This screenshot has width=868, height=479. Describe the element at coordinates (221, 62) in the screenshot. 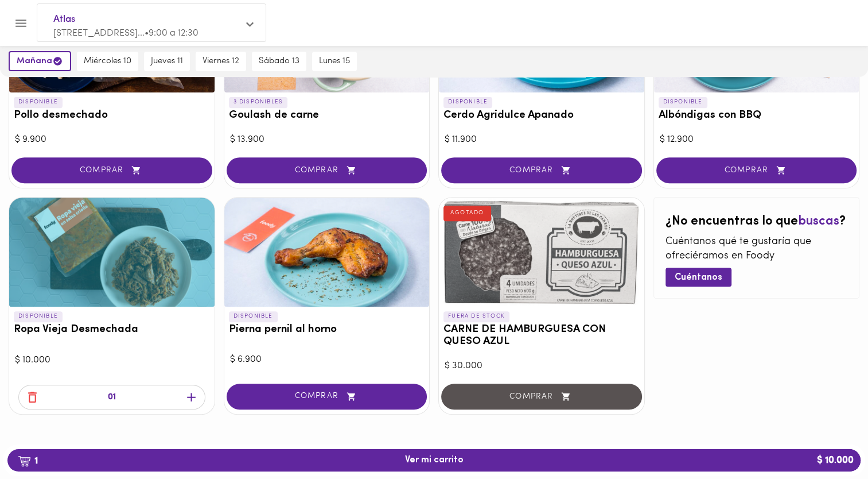

I see `button: viernes 12` at that location.